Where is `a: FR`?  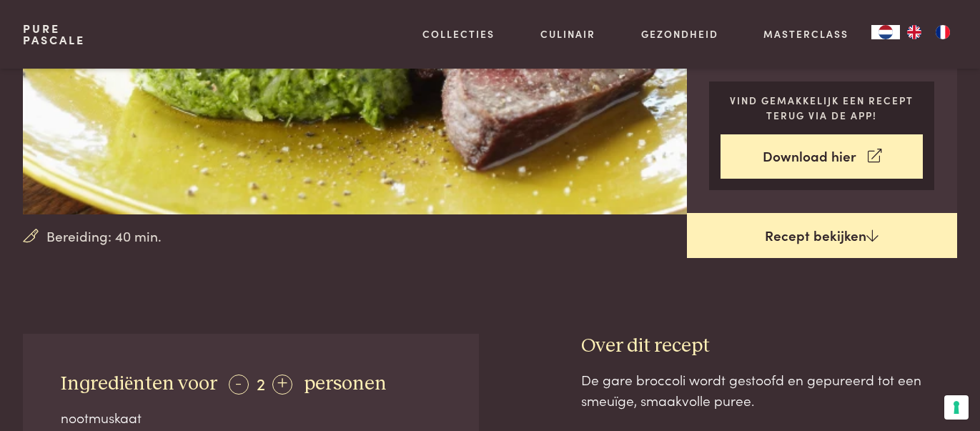 a: FR is located at coordinates (943, 32).